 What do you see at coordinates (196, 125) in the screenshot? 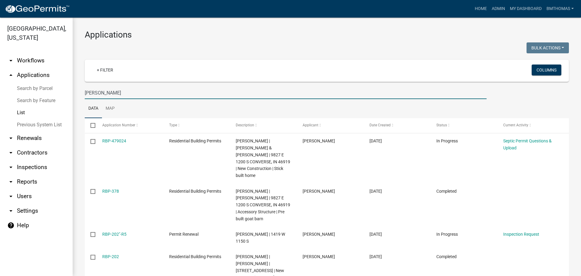
I see `datatable-header-cell: Type` at bounding box center [196, 125].